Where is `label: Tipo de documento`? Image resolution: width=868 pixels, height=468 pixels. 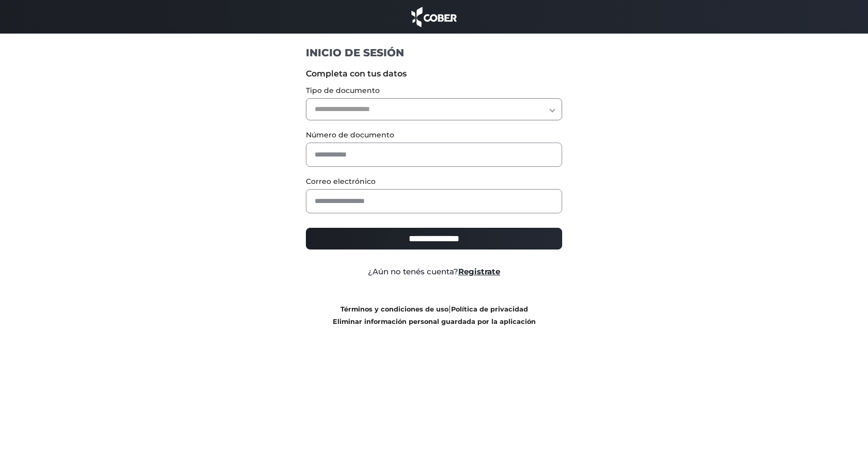
label: Tipo de documento is located at coordinates (434, 90).